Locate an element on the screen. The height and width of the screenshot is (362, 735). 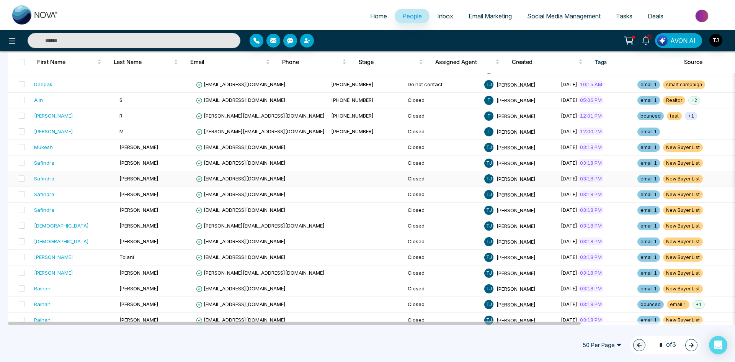
div: Open Intercom Messenger is located at coordinates (718, 345).